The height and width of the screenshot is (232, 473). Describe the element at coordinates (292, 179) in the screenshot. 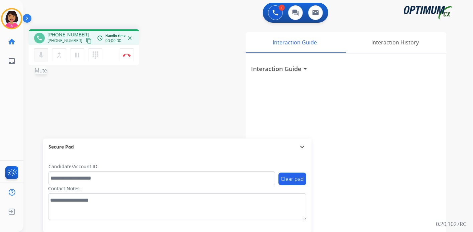

I see `button: Clear pad` at that location.